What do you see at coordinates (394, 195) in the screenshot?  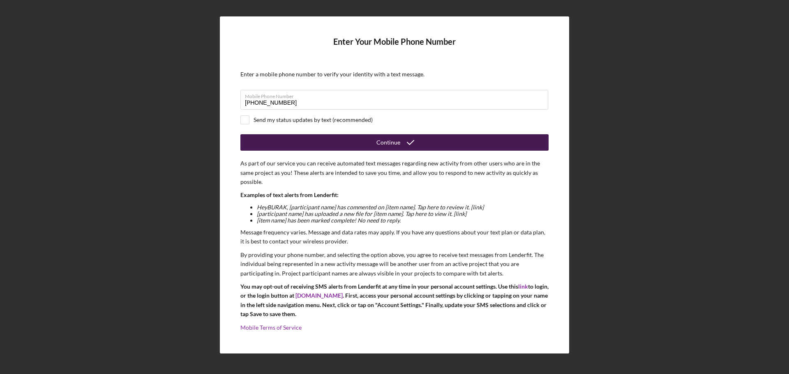 I see `p: Examples of text alerts from Lenderfit:` at bounding box center [394, 195].